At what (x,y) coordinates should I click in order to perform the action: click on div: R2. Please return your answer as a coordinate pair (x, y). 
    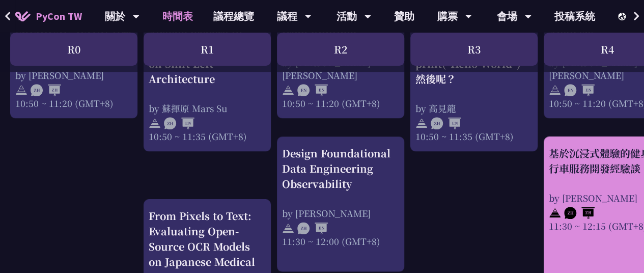
    Looking at the image, I should click on (341, 49).